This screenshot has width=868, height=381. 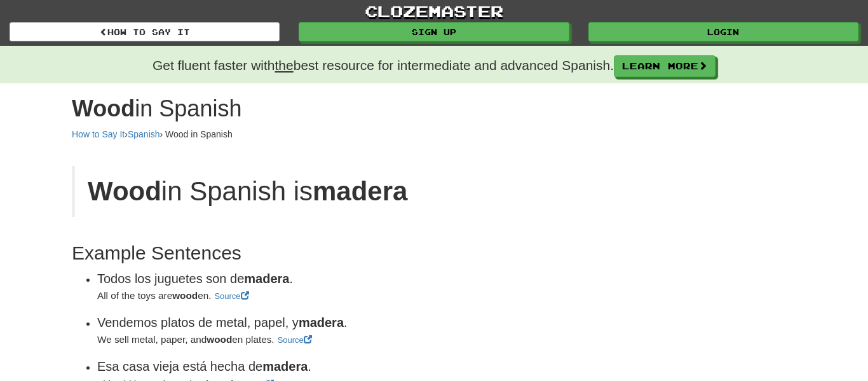 I want to click on a: Spanish, so click(x=144, y=135).